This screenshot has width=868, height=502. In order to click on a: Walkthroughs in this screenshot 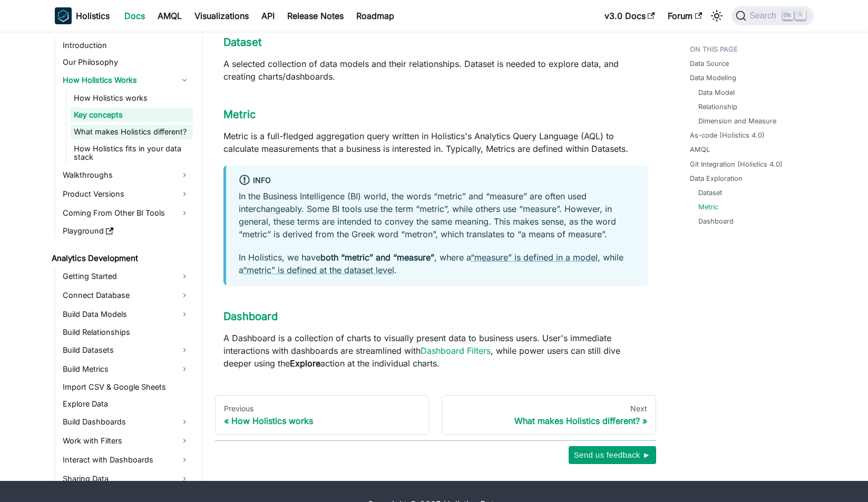, I will do `click(126, 175)`.